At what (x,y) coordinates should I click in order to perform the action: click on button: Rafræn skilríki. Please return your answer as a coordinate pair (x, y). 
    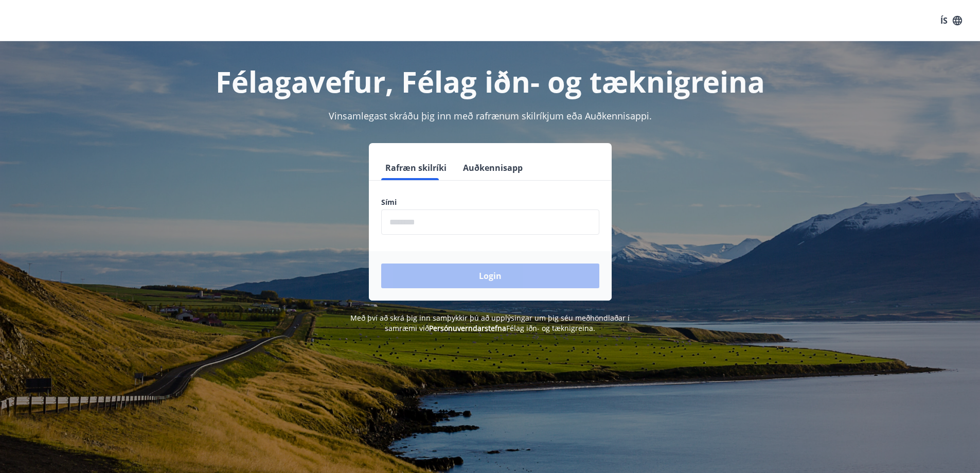
    Looking at the image, I should click on (416, 168).